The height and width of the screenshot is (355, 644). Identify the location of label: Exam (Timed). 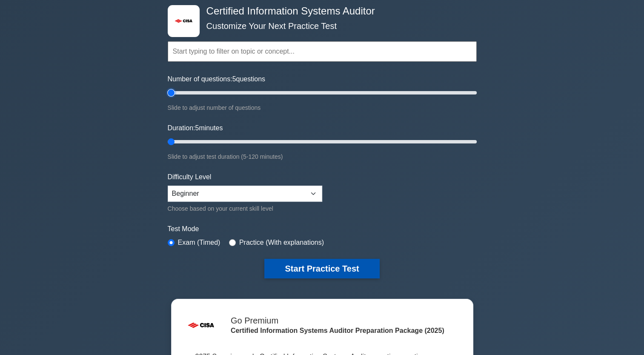
(199, 242).